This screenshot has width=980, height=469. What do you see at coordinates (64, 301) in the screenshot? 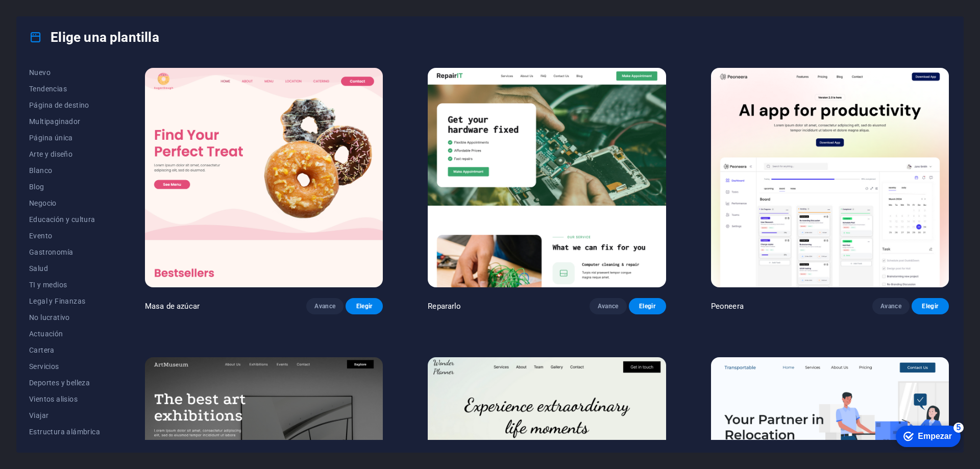
I see `button: Legal y Finanzas` at bounding box center [64, 301].